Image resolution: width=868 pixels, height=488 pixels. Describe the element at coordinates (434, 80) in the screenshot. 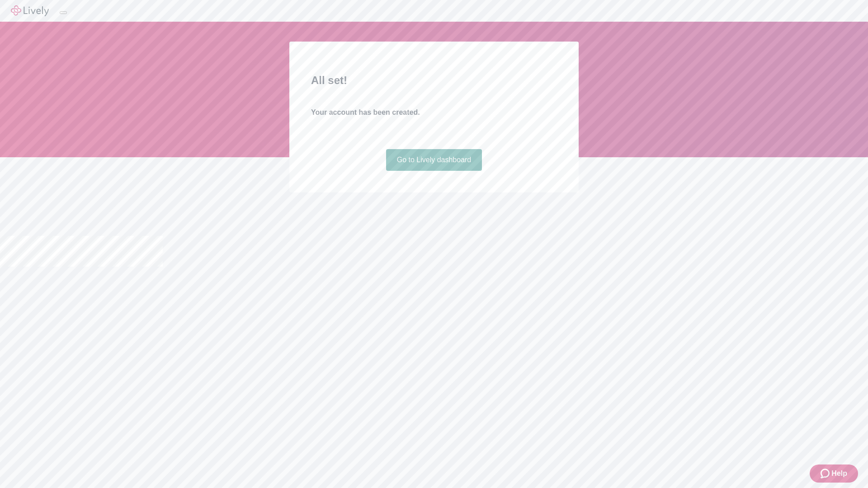

I see `h2: All set!` at that location.